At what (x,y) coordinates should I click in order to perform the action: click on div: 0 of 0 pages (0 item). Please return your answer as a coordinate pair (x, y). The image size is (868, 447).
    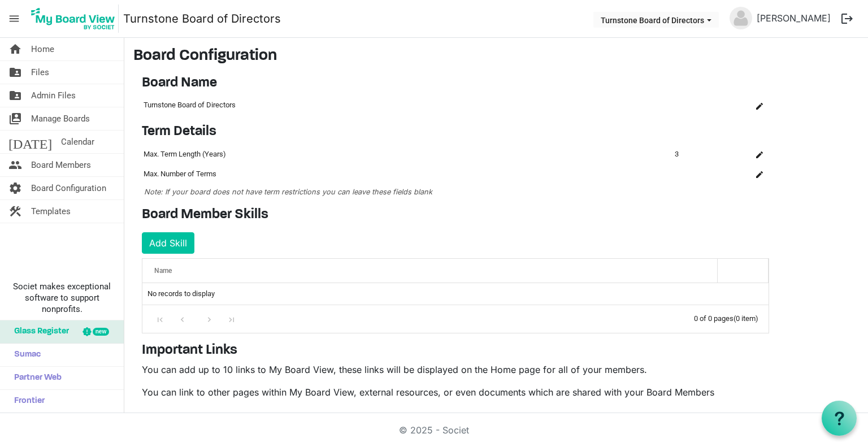
    Looking at the image, I should click on (731, 317).